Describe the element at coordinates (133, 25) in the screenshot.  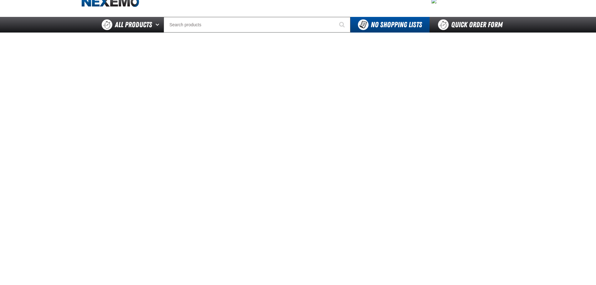
I see `span: All Products` at that location.